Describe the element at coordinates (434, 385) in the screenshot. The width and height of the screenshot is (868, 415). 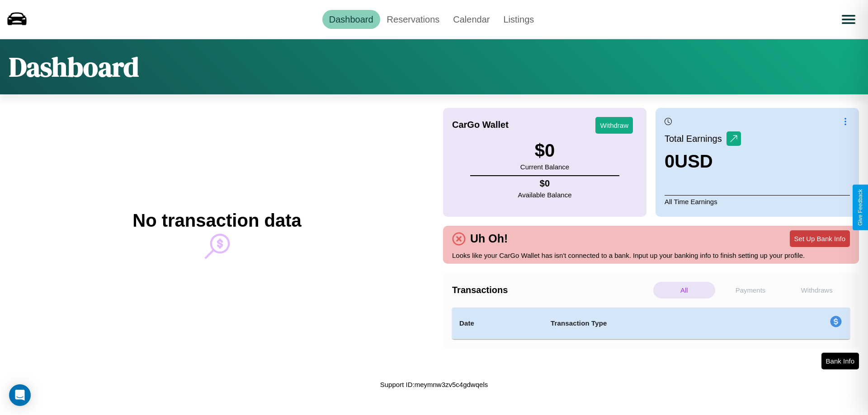
I see `p: Support ID: meymnw3zv5c4gdwqels` at that location.